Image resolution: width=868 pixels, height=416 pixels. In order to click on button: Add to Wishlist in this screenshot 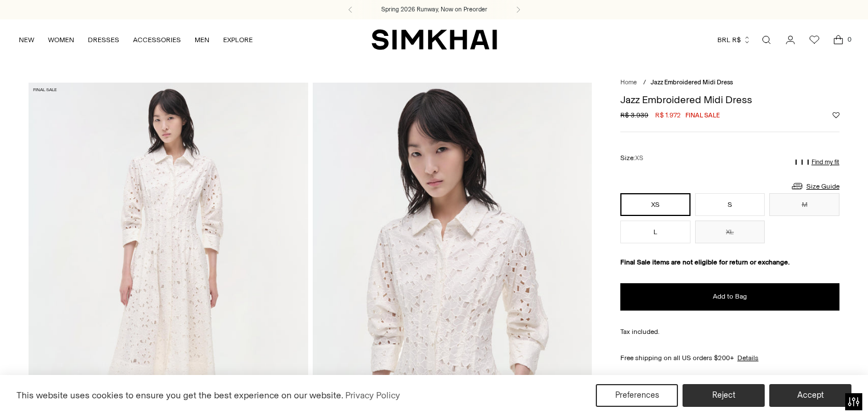, I will do `click(836, 115)`.